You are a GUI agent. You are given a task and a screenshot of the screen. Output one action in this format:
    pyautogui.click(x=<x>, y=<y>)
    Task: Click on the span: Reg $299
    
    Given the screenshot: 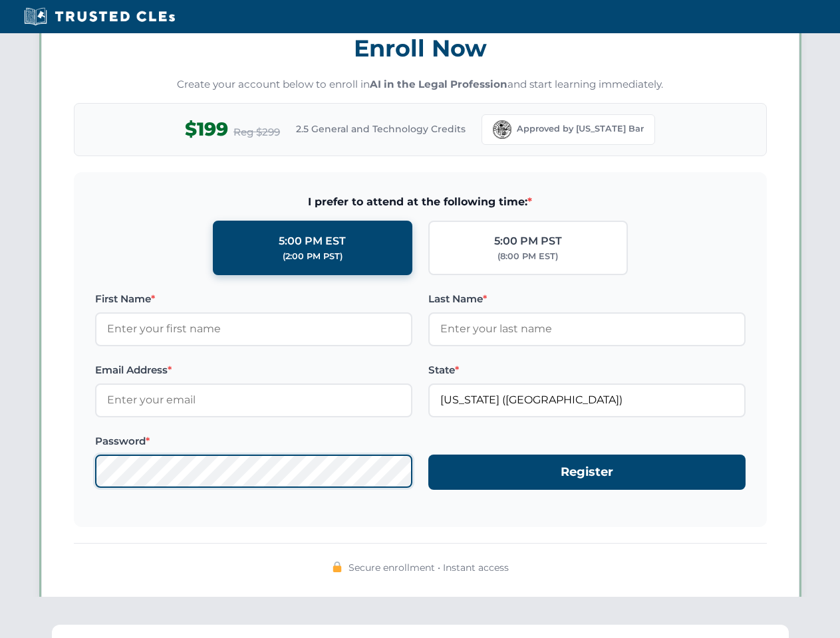 What is the action you would take?
    pyautogui.click(x=257, y=132)
    